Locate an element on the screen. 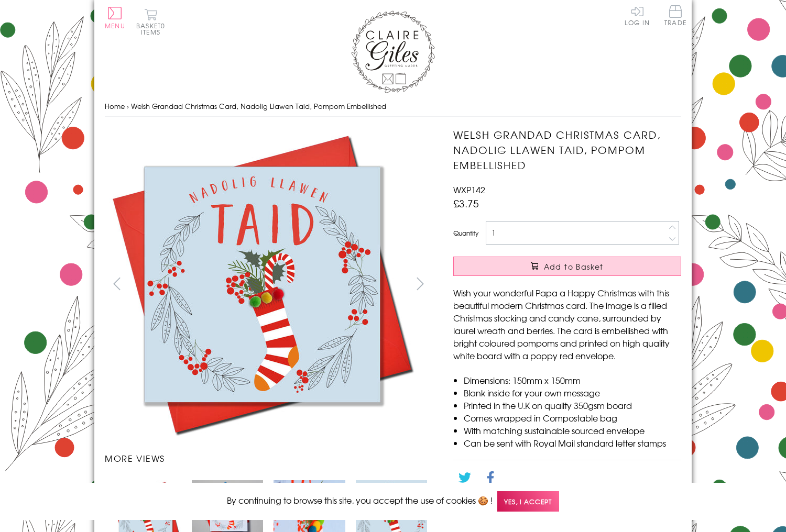 This screenshot has width=786, height=532. span: Menu is located at coordinates (115, 26).